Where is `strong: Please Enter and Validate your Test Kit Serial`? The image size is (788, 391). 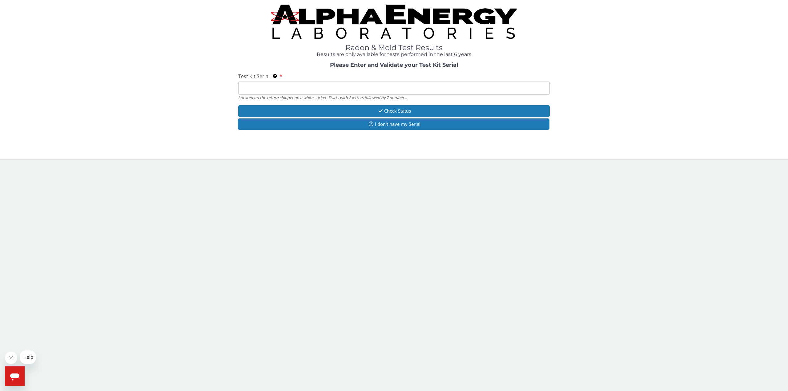
strong: Please Enter and Validate your Test Kit Serial is located at coordinates (394, 65).